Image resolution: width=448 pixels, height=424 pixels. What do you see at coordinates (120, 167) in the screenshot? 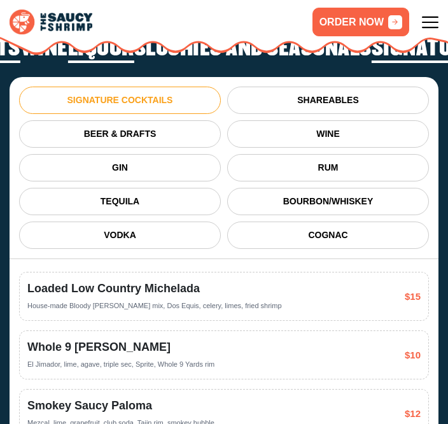
I see `button: GIN` at bounding box center [120, 167].